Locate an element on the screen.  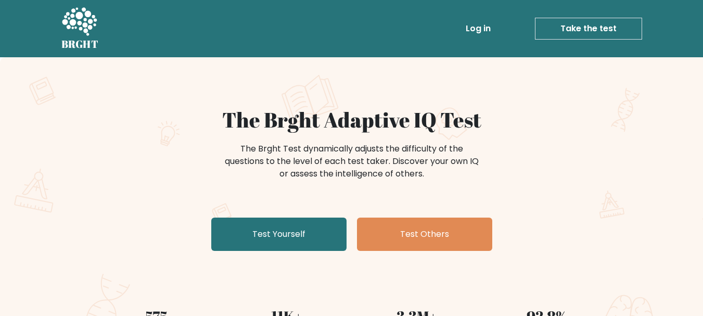
a: Test Yourself is located at coordinates (279, 234).